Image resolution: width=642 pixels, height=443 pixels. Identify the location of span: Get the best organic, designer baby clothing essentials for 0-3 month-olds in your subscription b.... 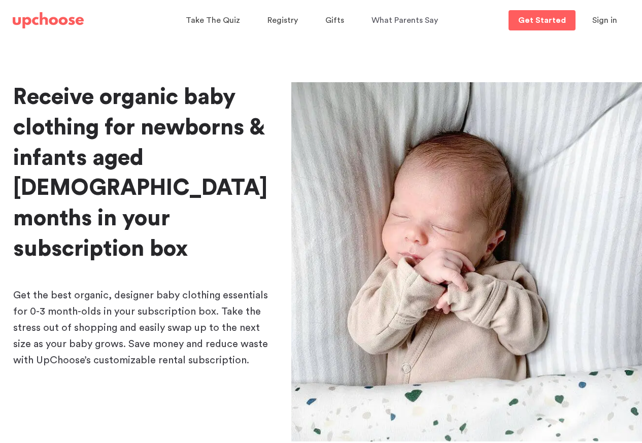
(141, 328).